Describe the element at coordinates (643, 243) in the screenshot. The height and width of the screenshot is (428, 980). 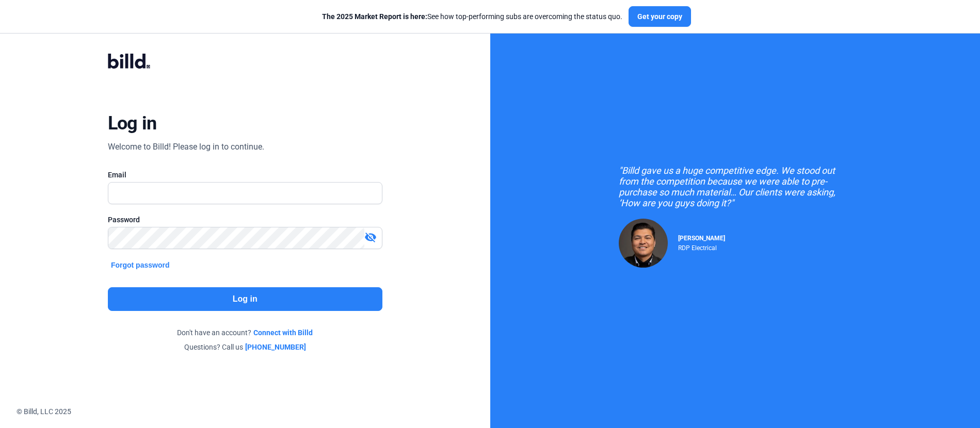
I see `img: Raul Pacheco` at that location.